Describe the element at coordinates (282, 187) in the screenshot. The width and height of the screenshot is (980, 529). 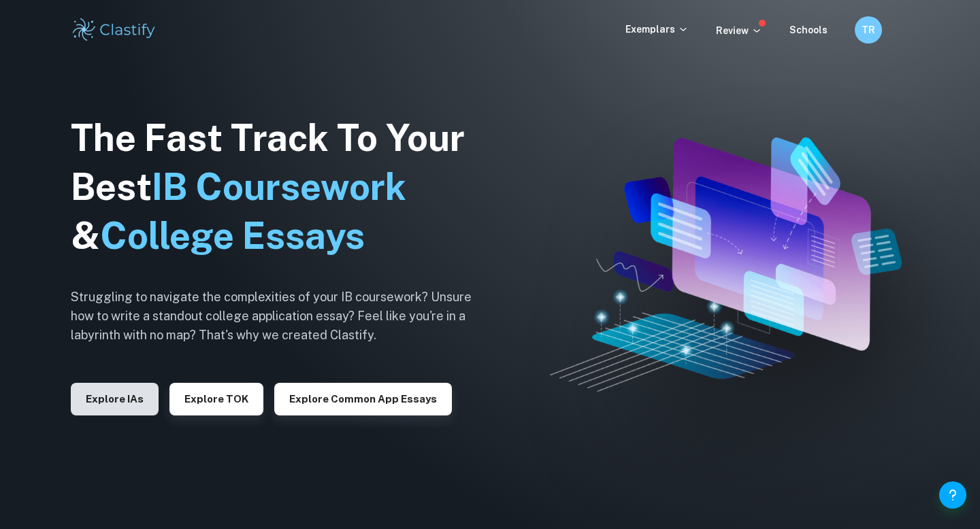
I see `h1: The Fast Track To Your Best &` at that location.